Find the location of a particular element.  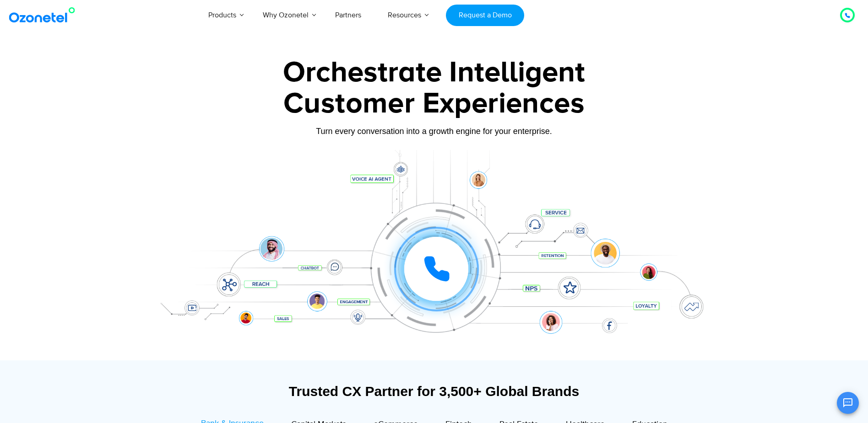

button: Open chat is located at coordinates (847, 403).